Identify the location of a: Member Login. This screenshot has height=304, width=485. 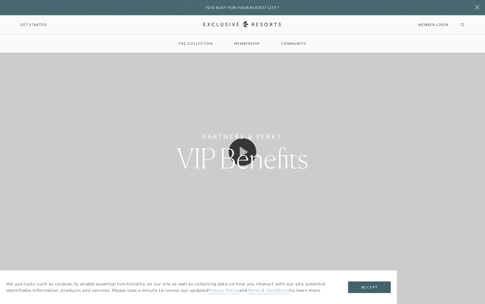
(434, 25).